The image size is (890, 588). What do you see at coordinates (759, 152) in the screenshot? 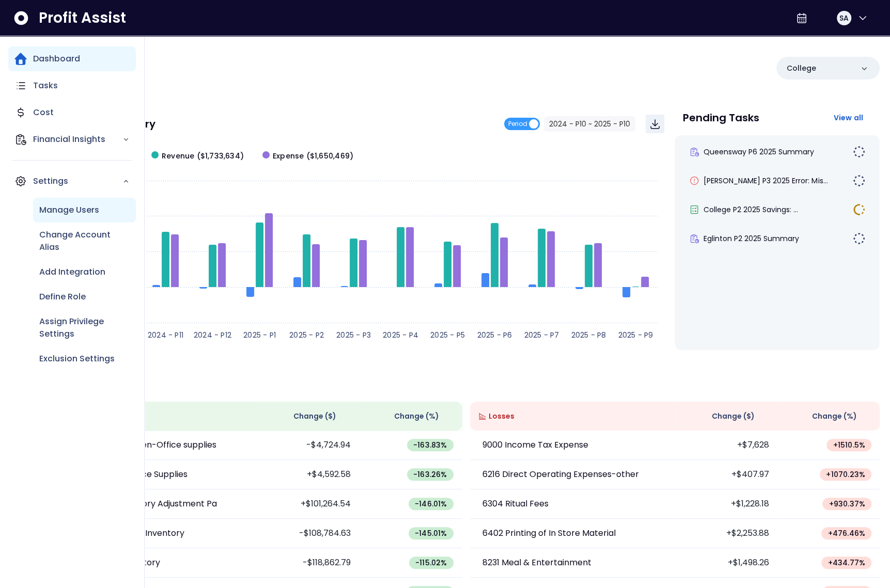
I see `span: Queensway P6 2025 Summary` at bounding box center [759, 152].